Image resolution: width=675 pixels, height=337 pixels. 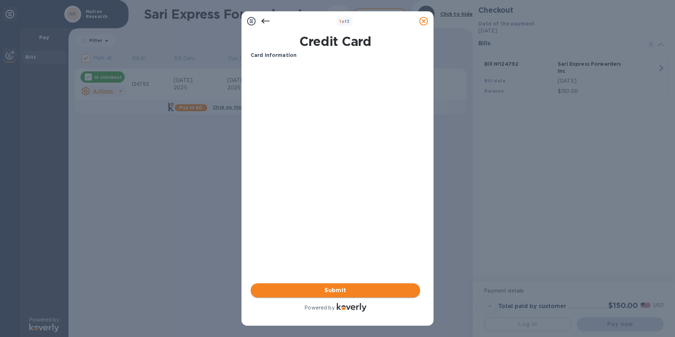 I want to click on img: Logo, so click(x=352, y=307).